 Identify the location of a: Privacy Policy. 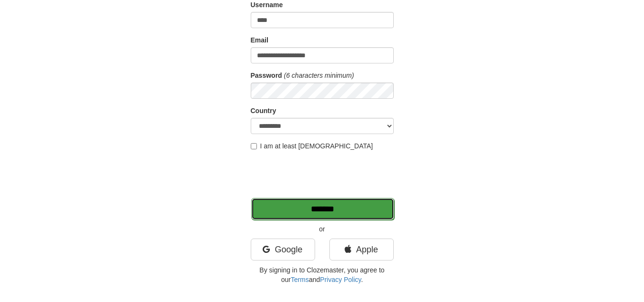
(340, 279).